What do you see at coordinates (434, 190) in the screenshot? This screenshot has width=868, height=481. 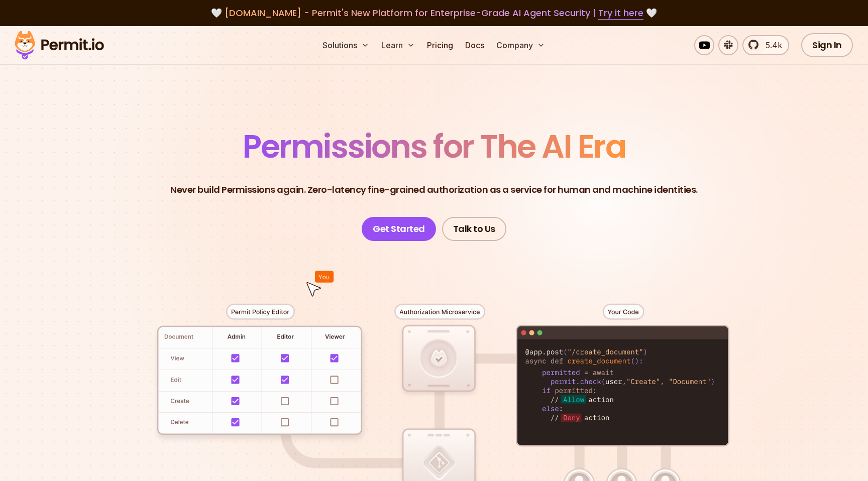 I see `p: Never build Permissions again. Zero-latency fine-grained authorization as a service for human and...` at bounding box center [434, 190].